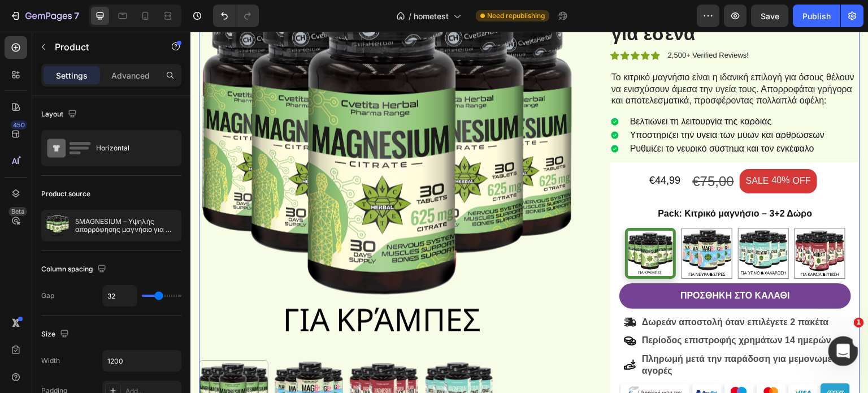  I want to click on button: Publish, so click(817, 15).